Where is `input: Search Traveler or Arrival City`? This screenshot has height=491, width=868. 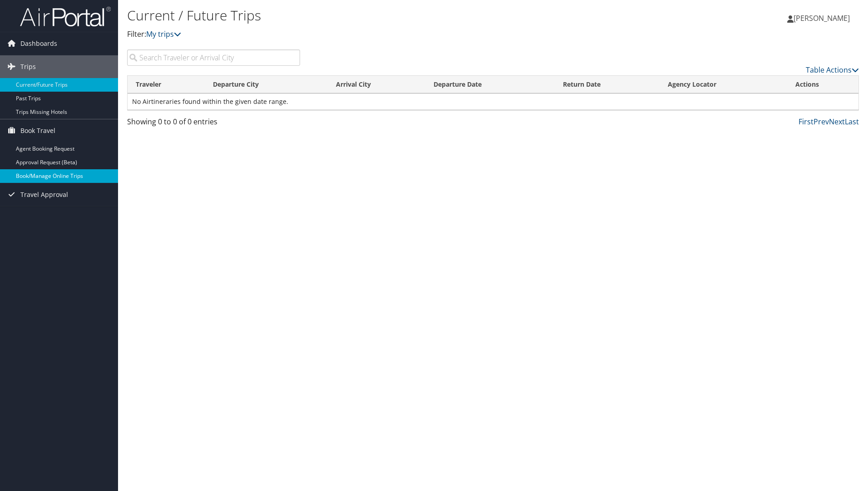
input: Search Traveler or Arrival City is located at coordinates (214, 58).